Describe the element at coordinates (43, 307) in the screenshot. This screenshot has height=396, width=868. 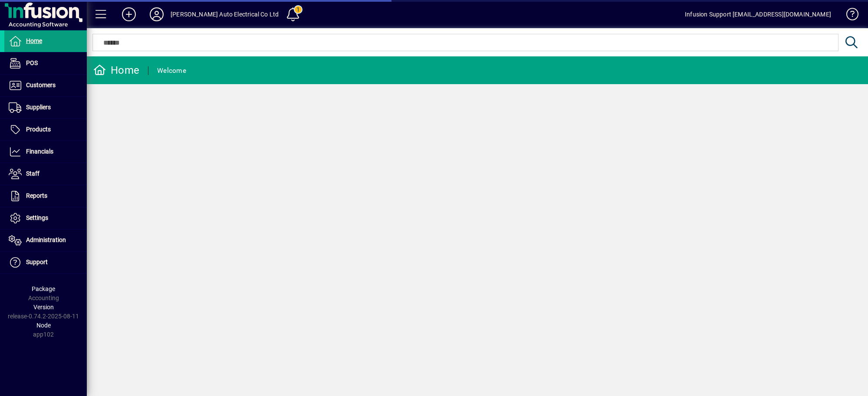
I see `span: Version` at that location.